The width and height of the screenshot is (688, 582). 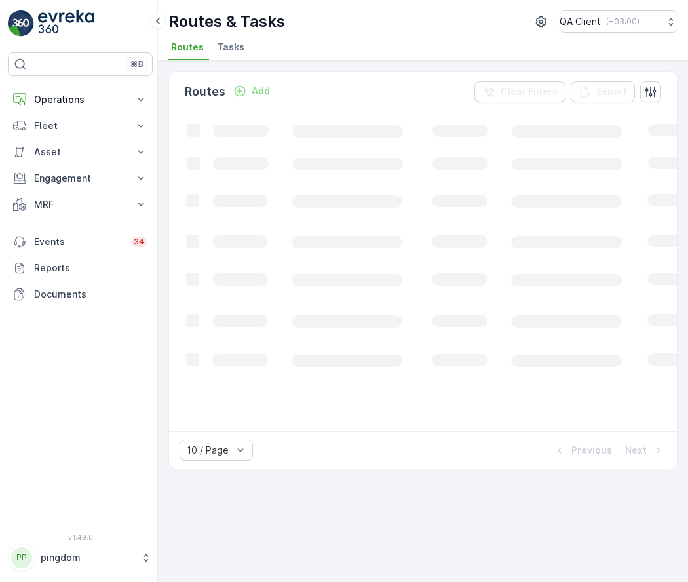 What do you see at coordinates (80, 242) in the screenshot?
I see `a: Events34` at bounding box center [80, 242].